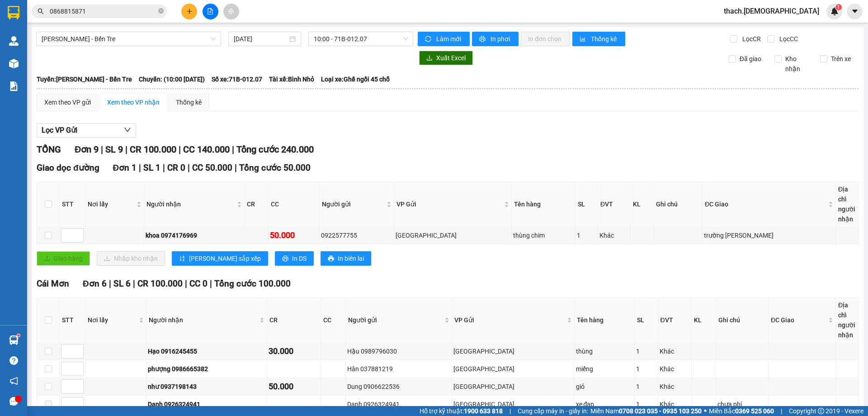  Describe the element at coordinates (231, 11) in the screenshot. I see `button: aim` at that location.